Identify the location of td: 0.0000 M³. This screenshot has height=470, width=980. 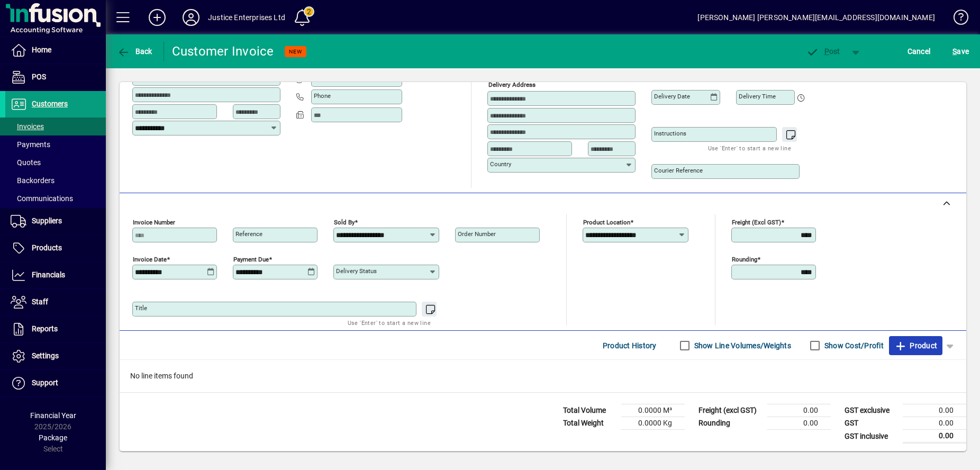
(653, 411).